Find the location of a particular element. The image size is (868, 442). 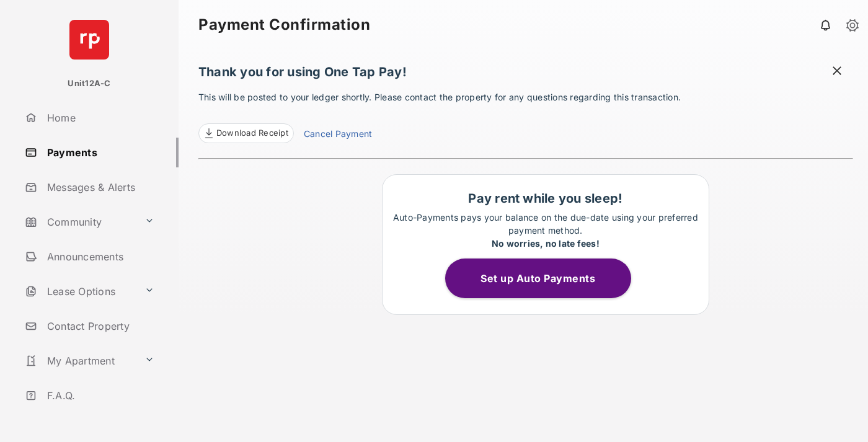

p: Auto-Payments pays your balance on the due-date using your preferred payment method. is located at coordinates (545, 230).